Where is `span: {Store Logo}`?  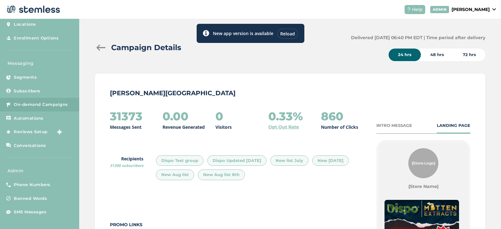
span: {Store Logo} is located at coordinates (423, 163).